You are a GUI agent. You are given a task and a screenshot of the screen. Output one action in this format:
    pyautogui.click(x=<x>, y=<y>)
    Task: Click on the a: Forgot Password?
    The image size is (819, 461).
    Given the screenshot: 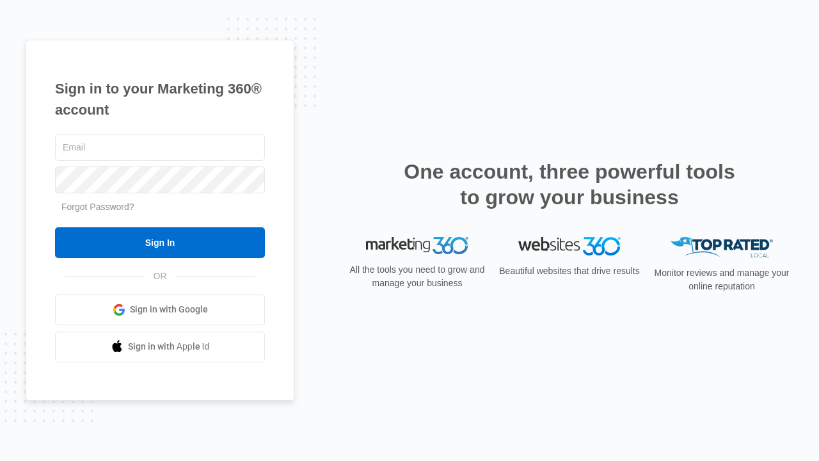 What is the action you would take?
    pyautogui.click(x=98, y=207)
    